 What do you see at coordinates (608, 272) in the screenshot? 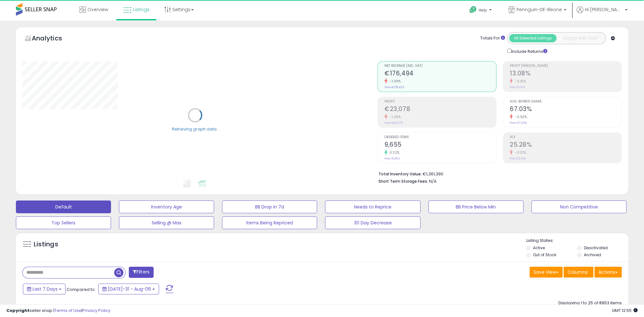
I see `button: Actions` at bounding box center [608, 272].